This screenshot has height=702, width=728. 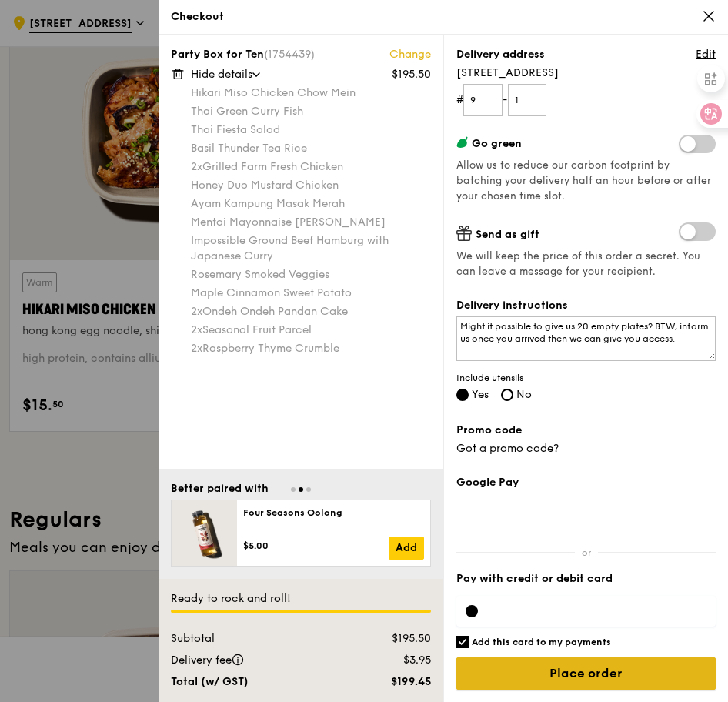 I want to click on span: (1754439), so click(x=289, y=54).